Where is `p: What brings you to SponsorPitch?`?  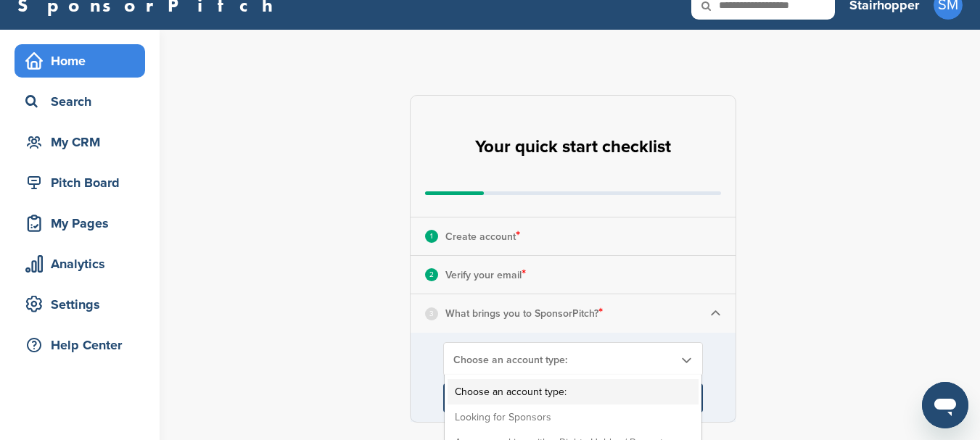 p: What brings you to SponsorPitch? is located at coordinates (524, 313).